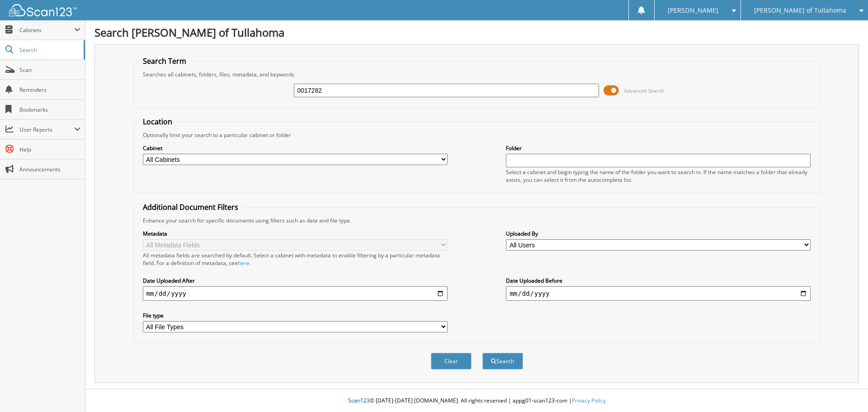 Image resolution: width=868 pixels, height=412 pixels. Describe the element at coordinates (589, 400) in the screenshot. I see `a: Privacy Policy` at that location.